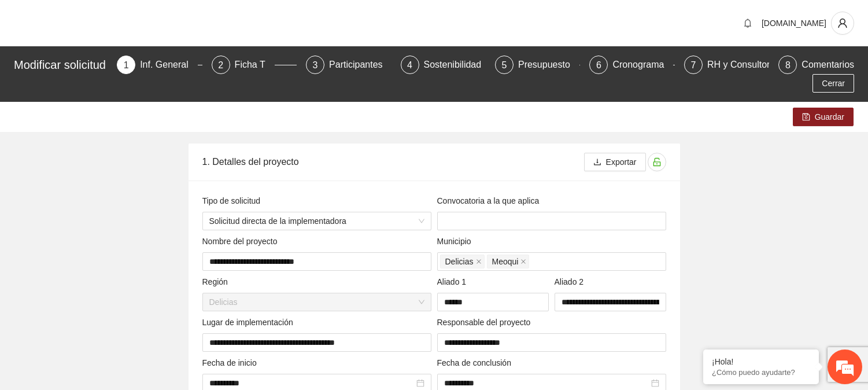 The height and width of the screenshot is (390, 868). What do you see at coordinates (829, 117) in the screenshot?
I see `span: Guardar` at bounding box center [829, 117].